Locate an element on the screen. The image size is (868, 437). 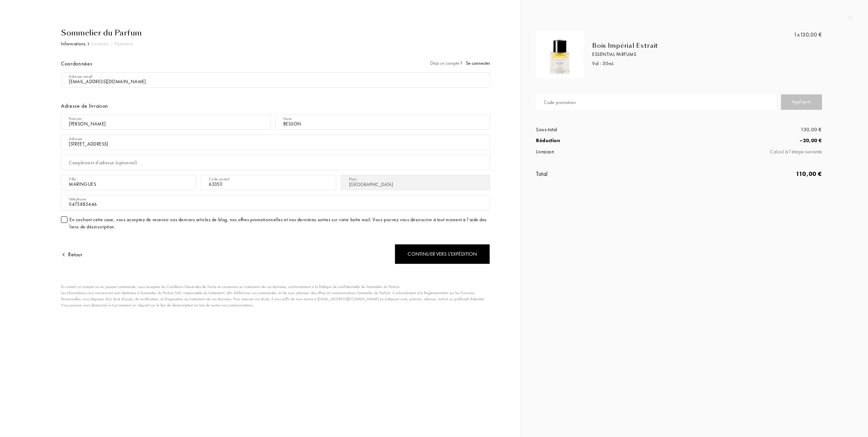
div: Coordonnées is located at coordinates (77, 63).